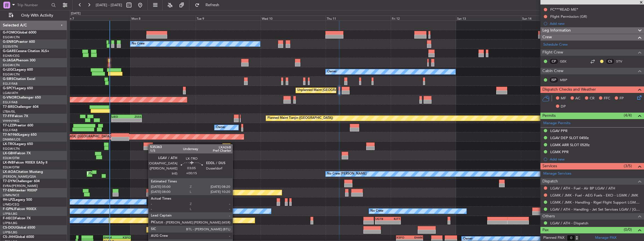  Describe the element at coordinates (119, 117) in the screenshot. I see `div: LIEO` at that location.